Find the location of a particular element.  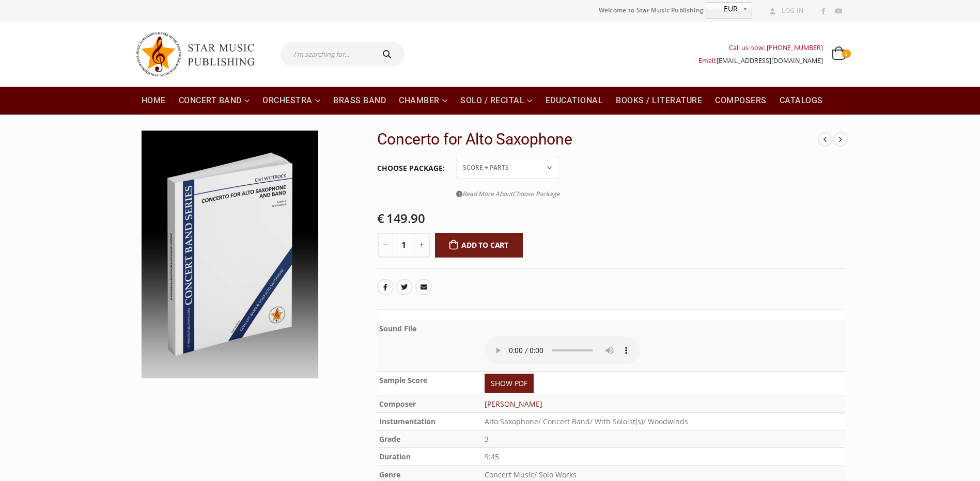

div: Email: is located at coordinates (760, 61).